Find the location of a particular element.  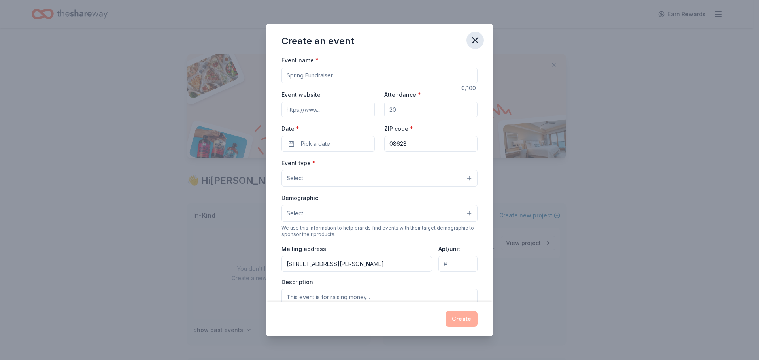

label: Event type is located at coordinates (298, 163).